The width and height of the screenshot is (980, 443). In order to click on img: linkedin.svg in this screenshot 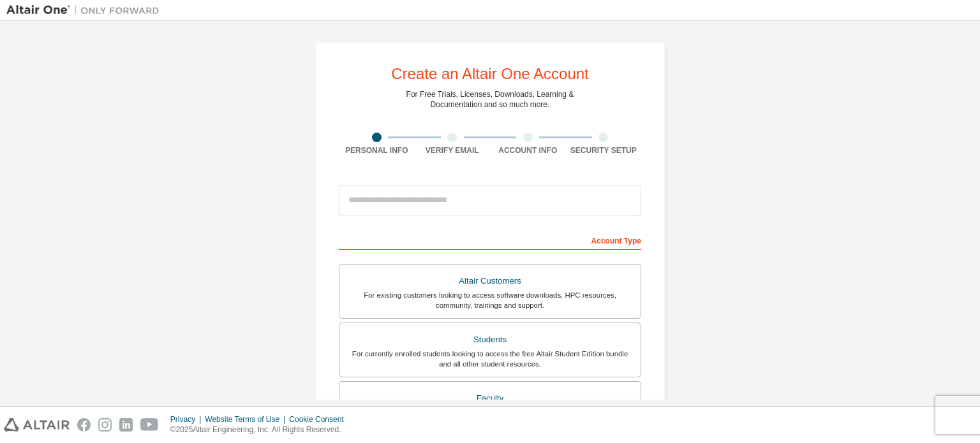, I will do `click(126, 425)`.